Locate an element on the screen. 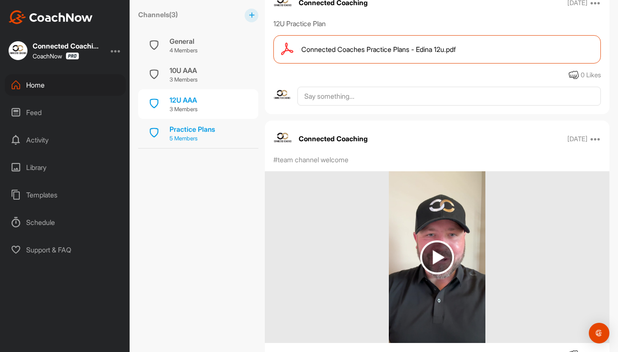 This screenshot has width=618, height=352. div: 12U Practice Plan is located at coordinates (437, 24).